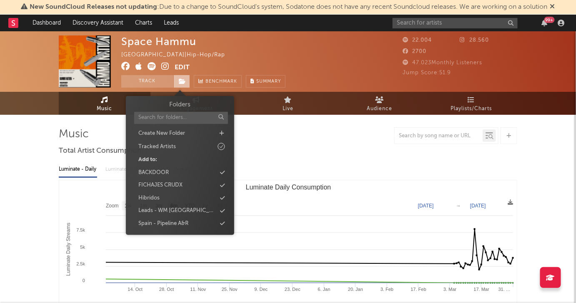  What do you see at coordinates (159, 41) in the screenshot?
I see `div: Space Hammu` at bounding box center [159, 41].